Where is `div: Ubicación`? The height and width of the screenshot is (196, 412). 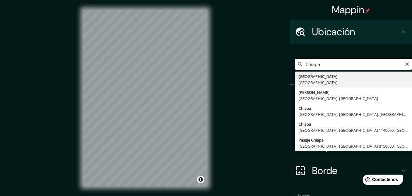
div: Ubicación is located at coordinates (351, 32).